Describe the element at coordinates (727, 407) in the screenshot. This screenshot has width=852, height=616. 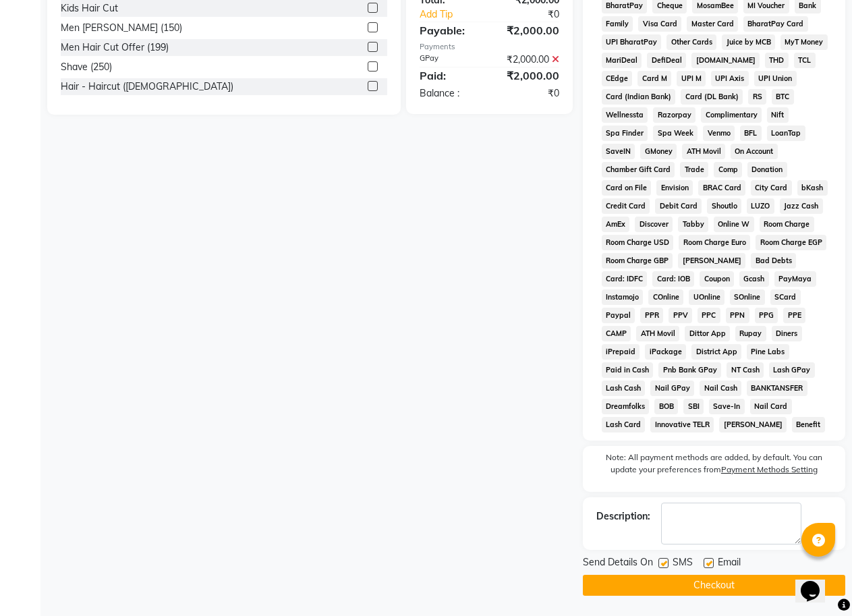
I see `span: Save-In` at that location.